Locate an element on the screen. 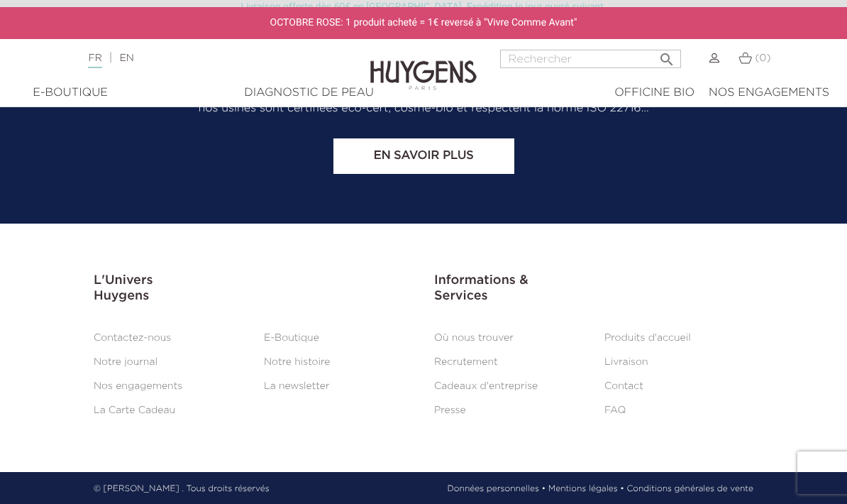  div: Nos engagements is located at coordinates (769, 93).